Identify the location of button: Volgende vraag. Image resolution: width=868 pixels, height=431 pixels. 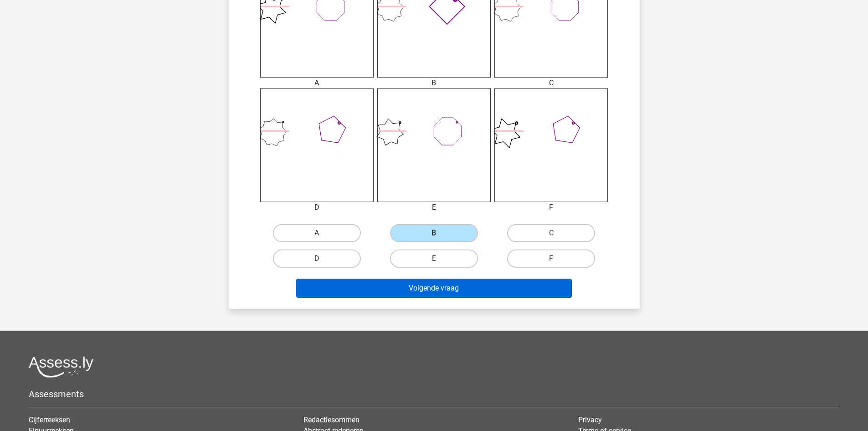
(434, 288).